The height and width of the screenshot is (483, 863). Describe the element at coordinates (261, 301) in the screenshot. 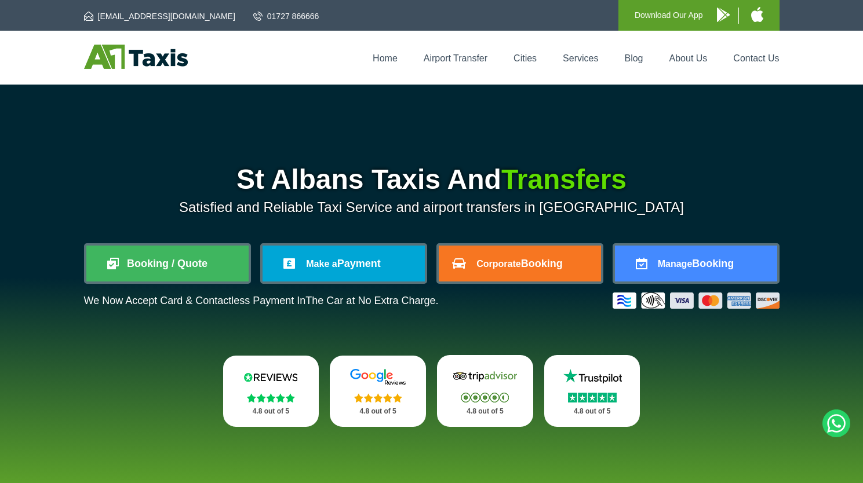

I see `p: We Now Accept Card & Contactless Payment In` at that location.